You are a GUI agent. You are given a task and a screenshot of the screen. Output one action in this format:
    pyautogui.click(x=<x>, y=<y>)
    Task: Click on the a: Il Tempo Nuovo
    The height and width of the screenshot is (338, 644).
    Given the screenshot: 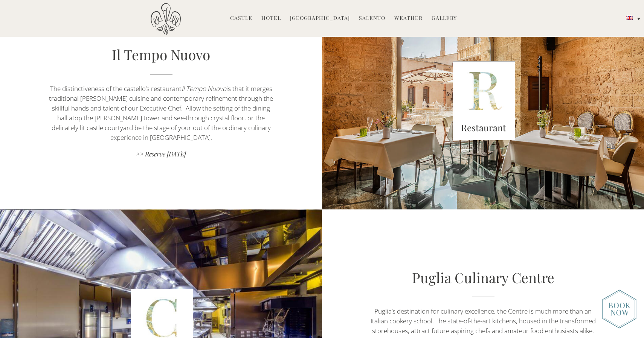 What is the action you would take?
    pyautogui.click(x=161, y=54)
    